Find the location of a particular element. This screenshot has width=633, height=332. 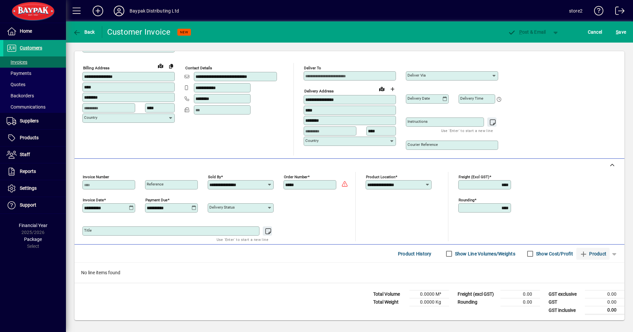

td: GST is located at coordinates (565, 302).